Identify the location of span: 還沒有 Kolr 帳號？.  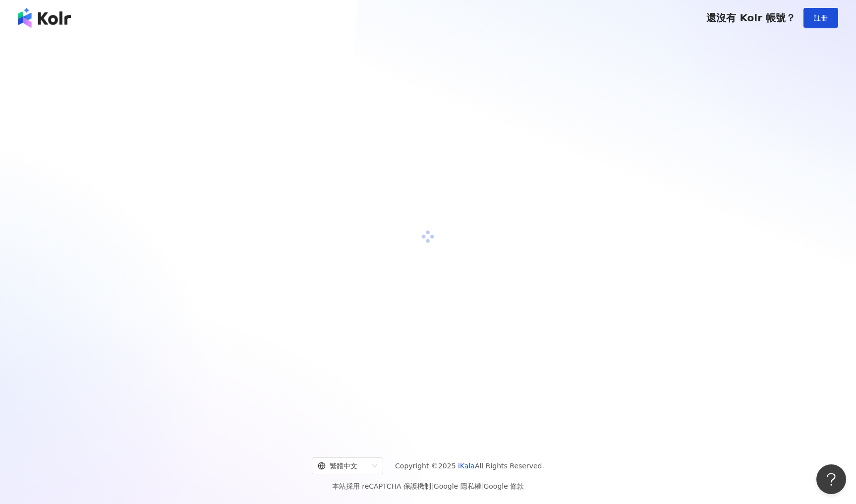
(750, 18).